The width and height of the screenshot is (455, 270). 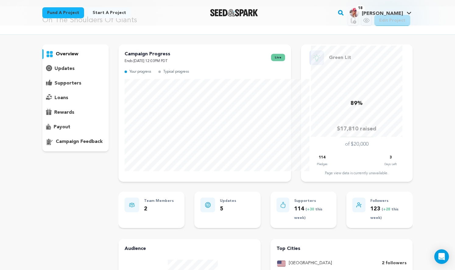 What do you see at coordinates (62, 127) in the screenshot?
I see `p: payout` at bounding box center [62, 127].